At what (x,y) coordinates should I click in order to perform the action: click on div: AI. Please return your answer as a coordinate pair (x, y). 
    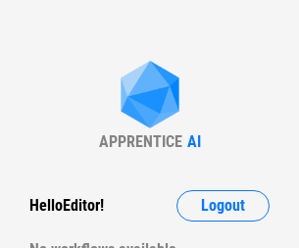
    Looking at the image, I should click on (194, 141).